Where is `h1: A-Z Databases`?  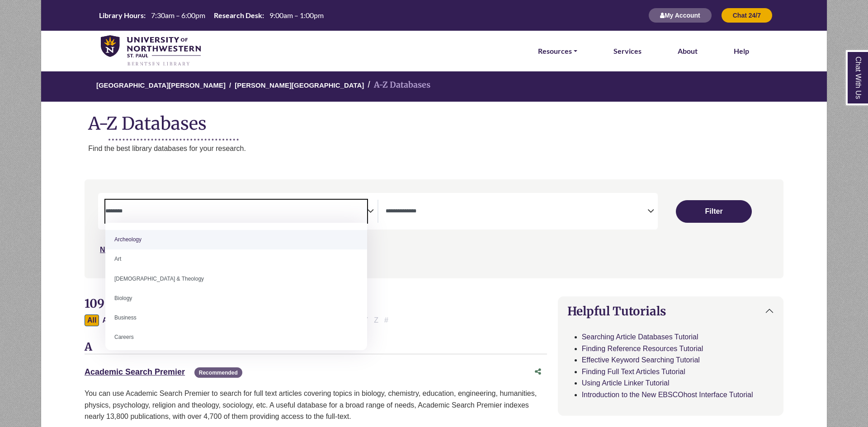
h1: A-Z Databases is located at coordinates (434, 119).